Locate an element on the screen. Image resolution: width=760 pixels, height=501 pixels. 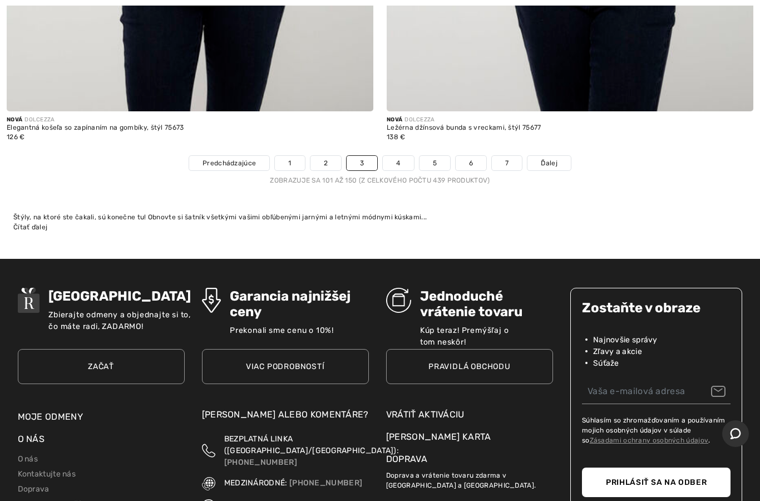
font: Začať is located at coordinates (101, 366).